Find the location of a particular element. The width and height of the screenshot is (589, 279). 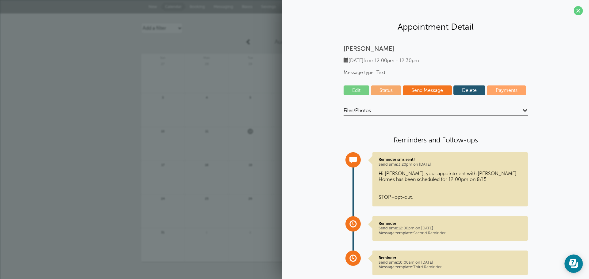

span: 3 is located at coordinates (163, 97).